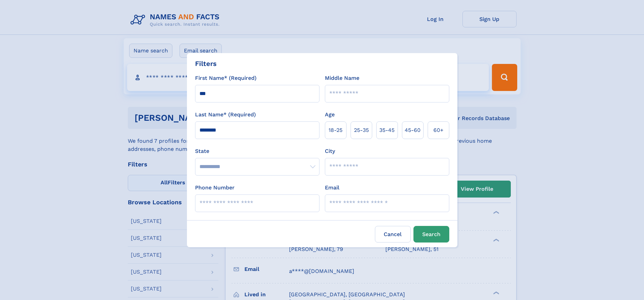 This screenshot has height=300, width=644. What do you see at coordinates (361, 131) in the screenshot?
I see `span: 25‑35` at bounding box center [361, 131].